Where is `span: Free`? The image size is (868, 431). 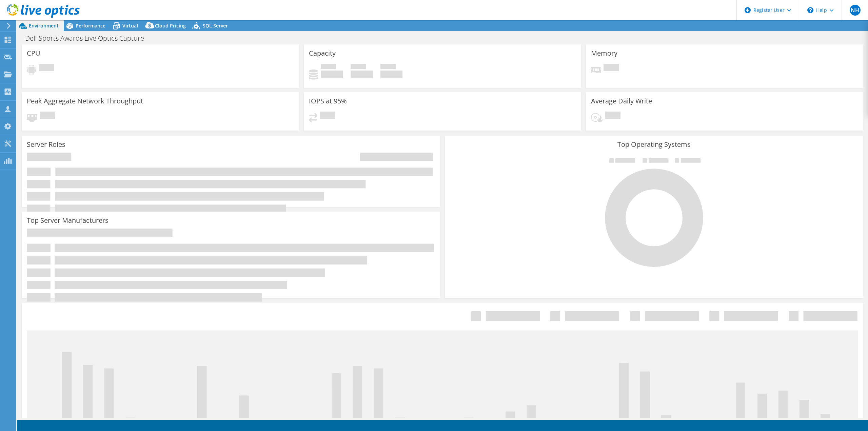 span: Free is located at coordinates (358, 67).